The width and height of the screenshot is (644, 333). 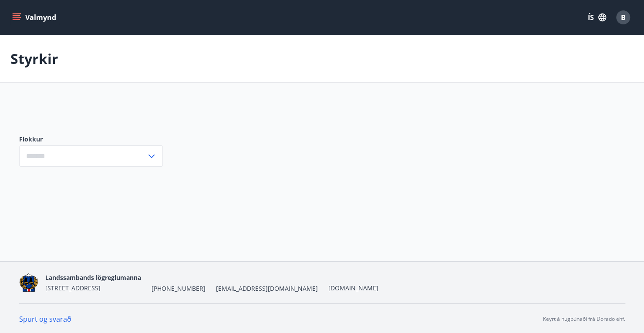 I want to click on p: Styrkir, so click(x=34, y=59).